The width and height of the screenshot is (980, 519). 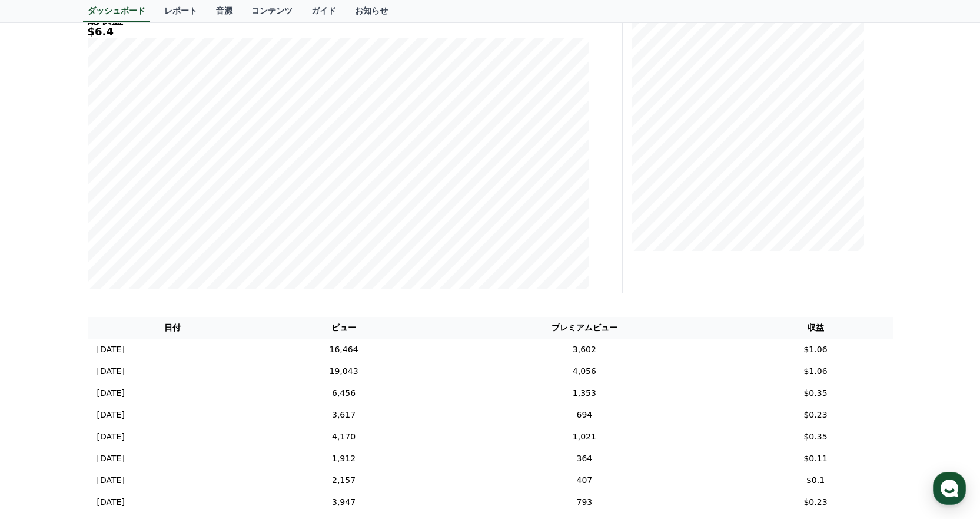 I want to click on h5: $6.4, so click(x=338, y=32).